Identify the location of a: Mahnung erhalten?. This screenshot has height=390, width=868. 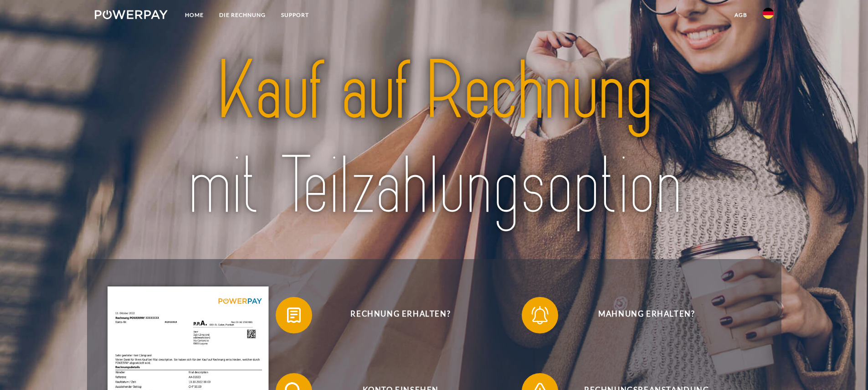
(640, 315).